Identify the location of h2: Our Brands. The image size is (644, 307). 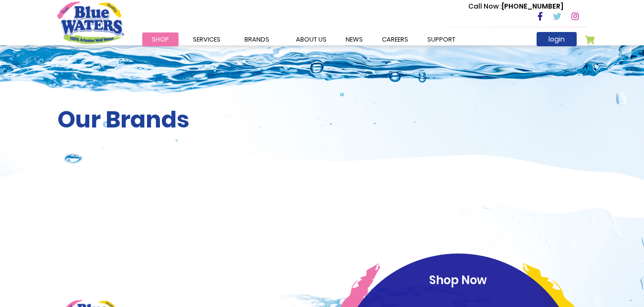
(322, 120).